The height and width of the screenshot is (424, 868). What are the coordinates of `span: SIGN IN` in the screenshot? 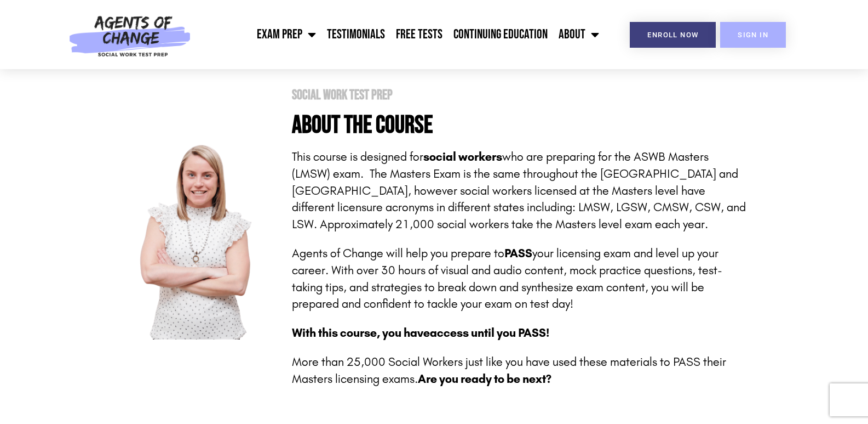 It's located at (753, 35).